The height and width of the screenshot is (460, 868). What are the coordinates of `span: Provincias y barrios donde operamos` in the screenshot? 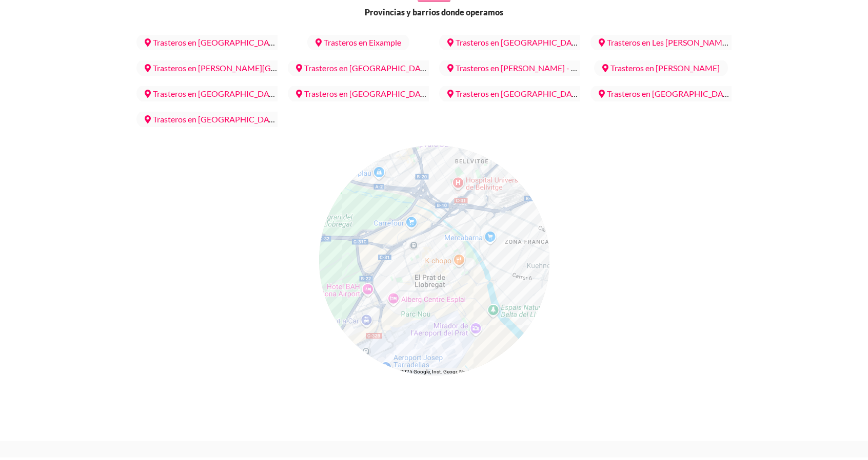 It's located at (434, 12).